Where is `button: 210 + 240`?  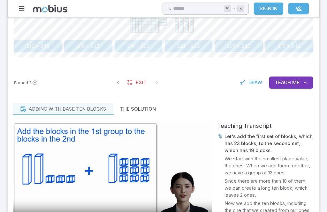 button: 210 + 240 is located at coordinates (38, 46).